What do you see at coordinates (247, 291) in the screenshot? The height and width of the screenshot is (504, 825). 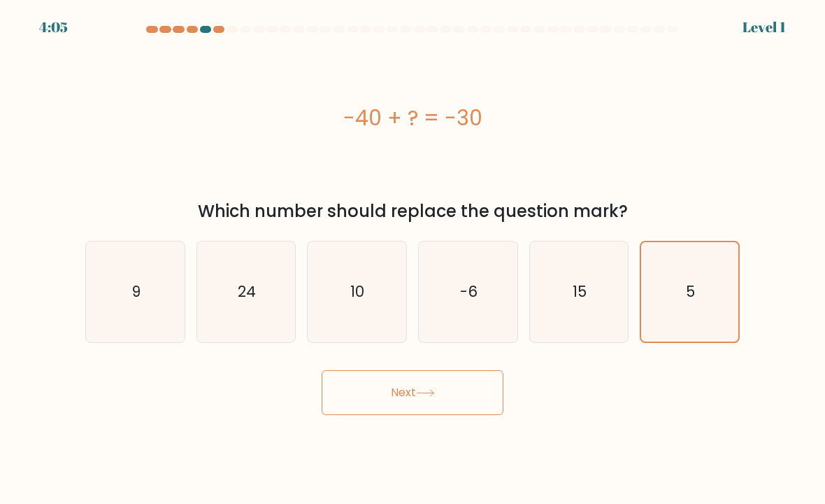 I see `text: 24` at bounding box center [247, 291].